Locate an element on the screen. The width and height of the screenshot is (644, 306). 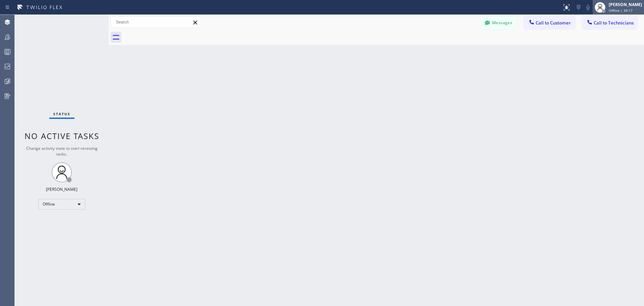
button: Call to Technicians is located at coordinates (610, 23).